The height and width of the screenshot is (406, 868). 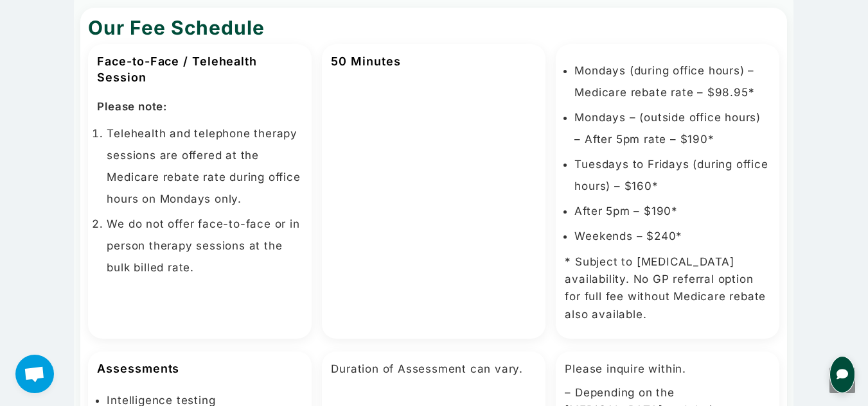 I want to click on p: Please inquire within., so click(x=668, y=369).